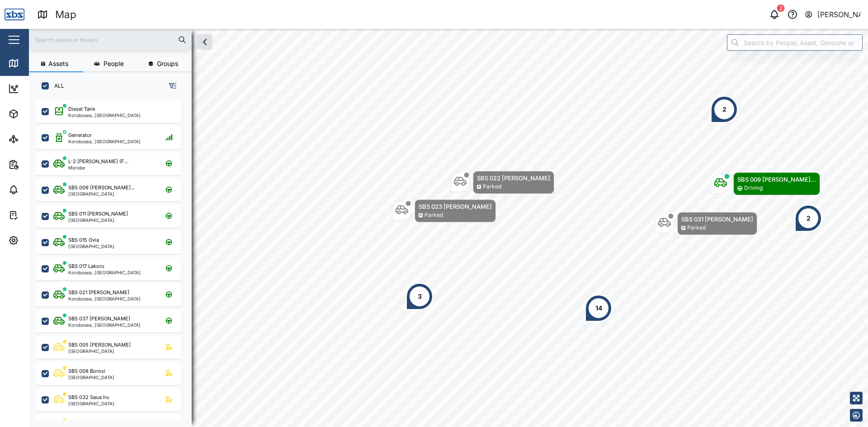 The image size is (868, 427). What do you see at coordinates (88, 397) in the screenshot?
I see `div: SBS 032 Saua Iru` at bounding box center [88, 397].